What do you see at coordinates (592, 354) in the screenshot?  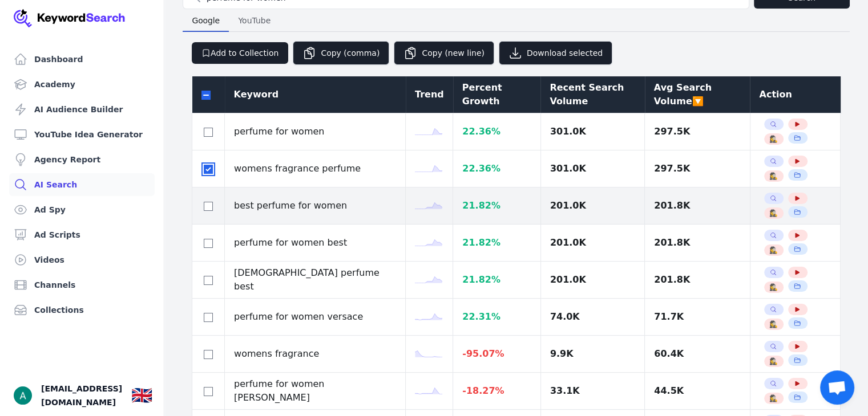 I see `div: 9.9K` at bounding box center [592, 354].